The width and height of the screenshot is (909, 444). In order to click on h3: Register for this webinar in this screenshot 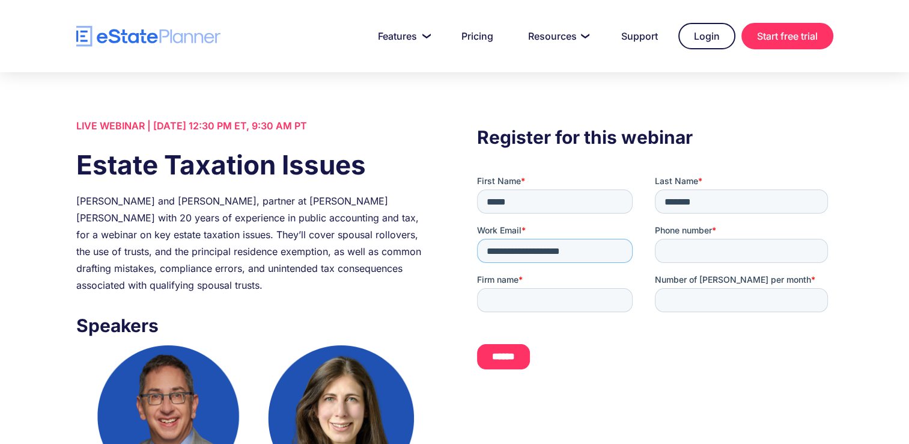, I will do `click(655, 137)`.